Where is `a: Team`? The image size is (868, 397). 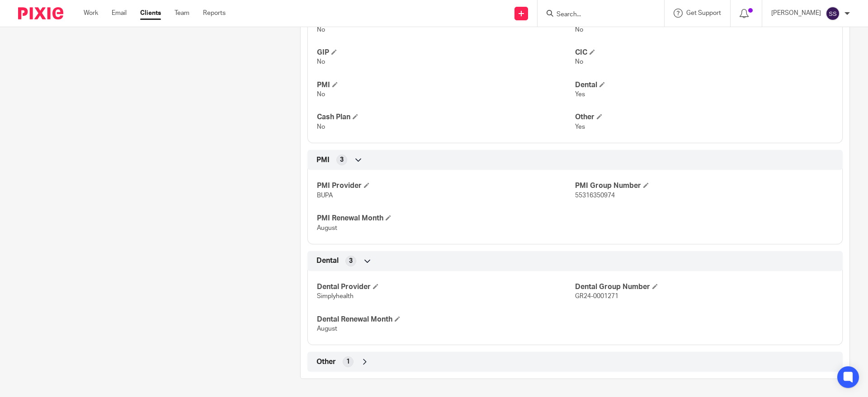 a: Team is located at coordinates (182, 13).